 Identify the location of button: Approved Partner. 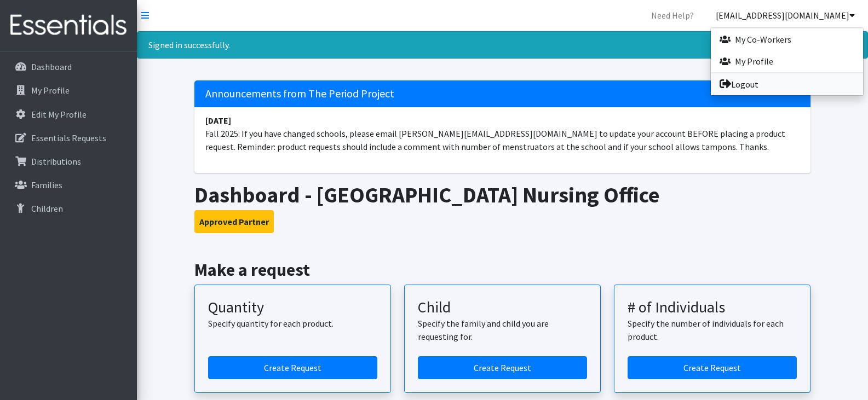
(234, 222).